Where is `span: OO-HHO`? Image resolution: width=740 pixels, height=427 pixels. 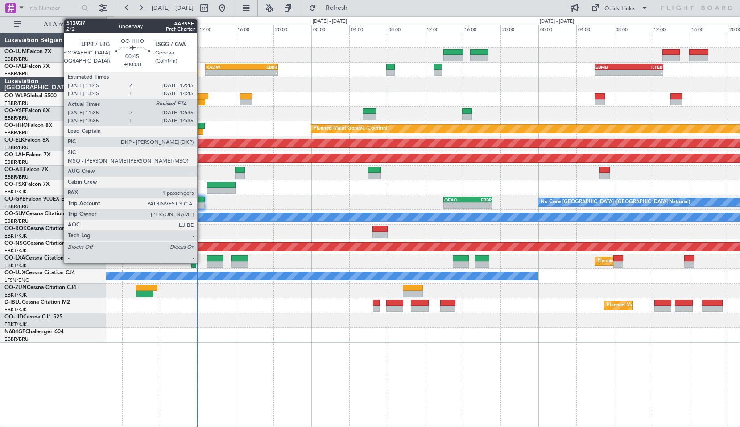 span: OO-HHO is located at coordinates (16, 125).